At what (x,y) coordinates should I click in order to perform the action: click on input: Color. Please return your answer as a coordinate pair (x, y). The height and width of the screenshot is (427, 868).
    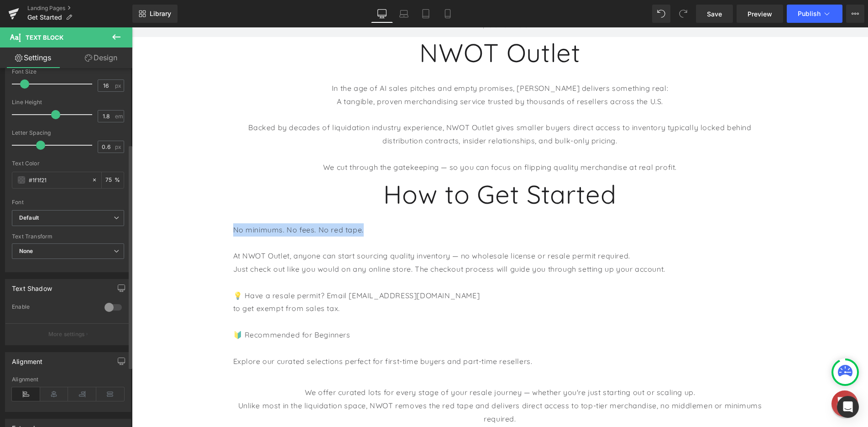
    Looking at the image, I should click on (58, 180).